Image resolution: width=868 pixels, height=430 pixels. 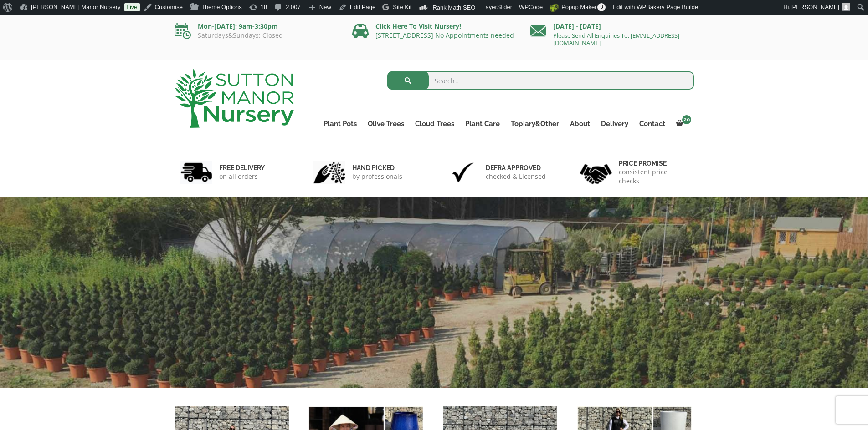 I want to click on a: Plant Pots, so click(x=340, y=124).